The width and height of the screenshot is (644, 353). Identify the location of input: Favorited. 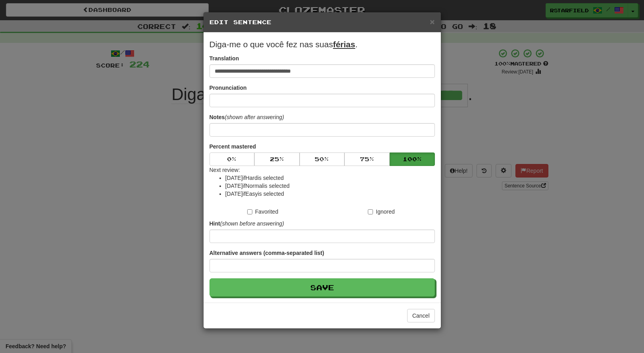
(250, 211).